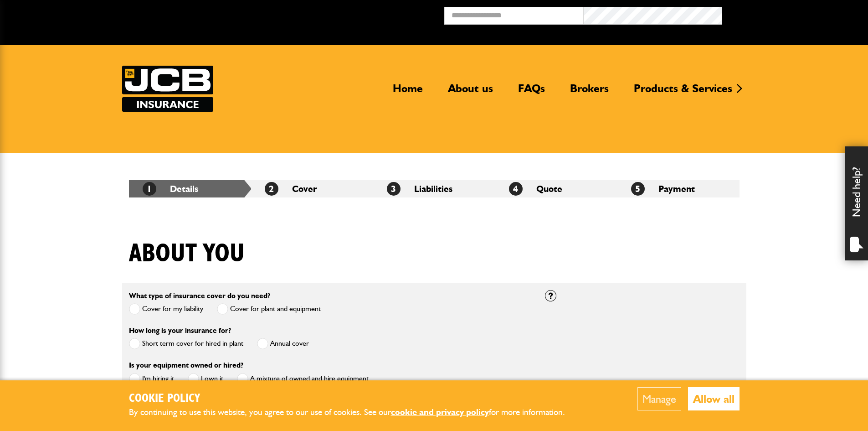 The width and height of the screenshot is (868, 431). What do you see at coordinates (678, 189) in the screenshot?
I see `li: Payment` at bounding box center [678, 189].